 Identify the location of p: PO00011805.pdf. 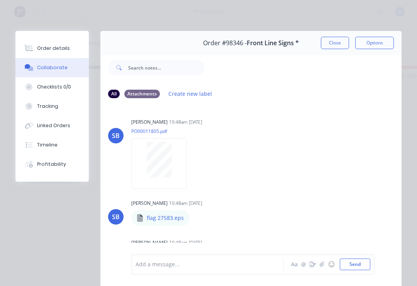
(163, 131).